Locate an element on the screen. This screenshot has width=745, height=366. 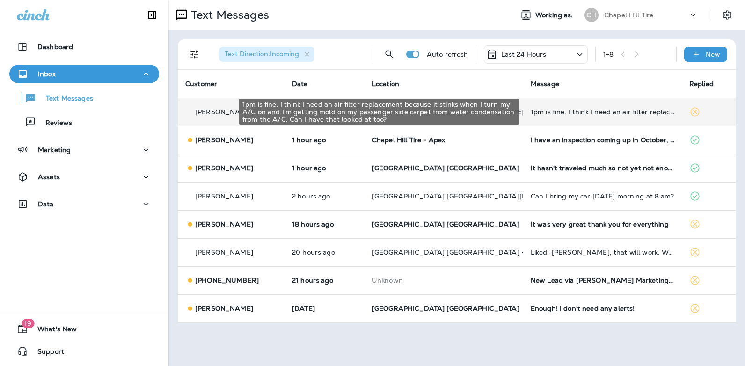
div: Liked “Tim, that will work. We will see you tomorrow at our location at 203 West Main Street in C... is located at coordinates (603, 252).